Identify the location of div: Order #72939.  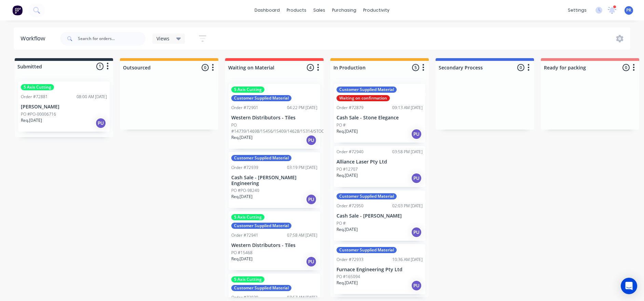
(244, 167).